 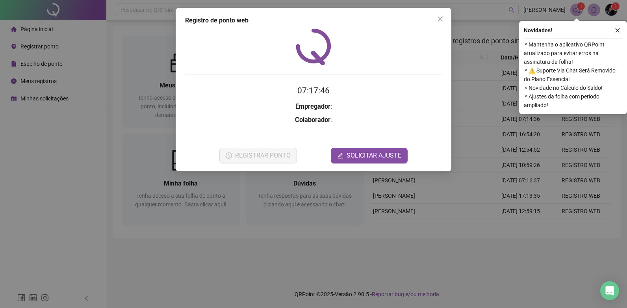 What do you see at coordinates (314, 91) in the screenshot?
I see `time: 07:17:46` at bounding box center [314, 91].